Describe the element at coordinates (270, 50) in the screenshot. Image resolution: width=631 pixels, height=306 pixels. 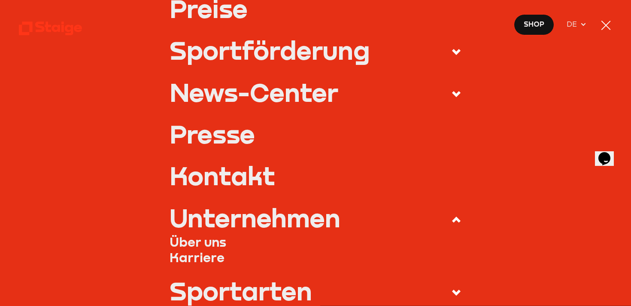
I see `div: Sportförderung` at that location.